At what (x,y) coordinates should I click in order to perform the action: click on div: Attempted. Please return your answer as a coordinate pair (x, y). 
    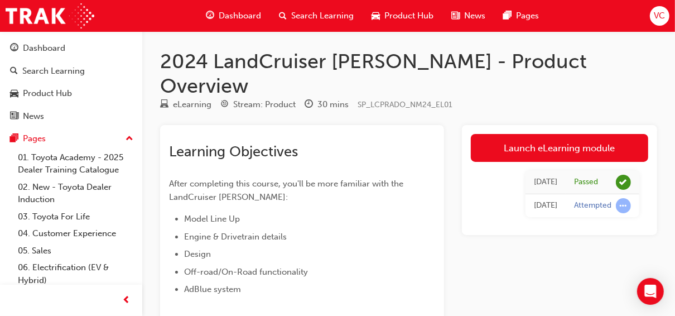
    Looking at the image, I should click on (592, 205).